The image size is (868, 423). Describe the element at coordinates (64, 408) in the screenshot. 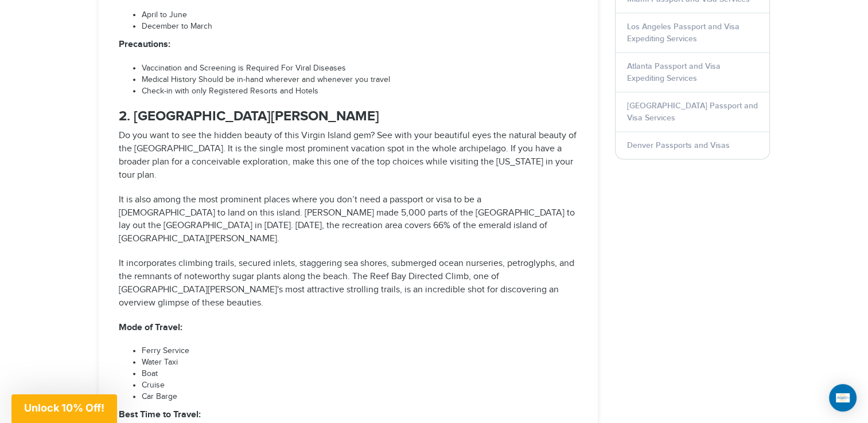

I see `span: Unlock 10% Off!` at that location.